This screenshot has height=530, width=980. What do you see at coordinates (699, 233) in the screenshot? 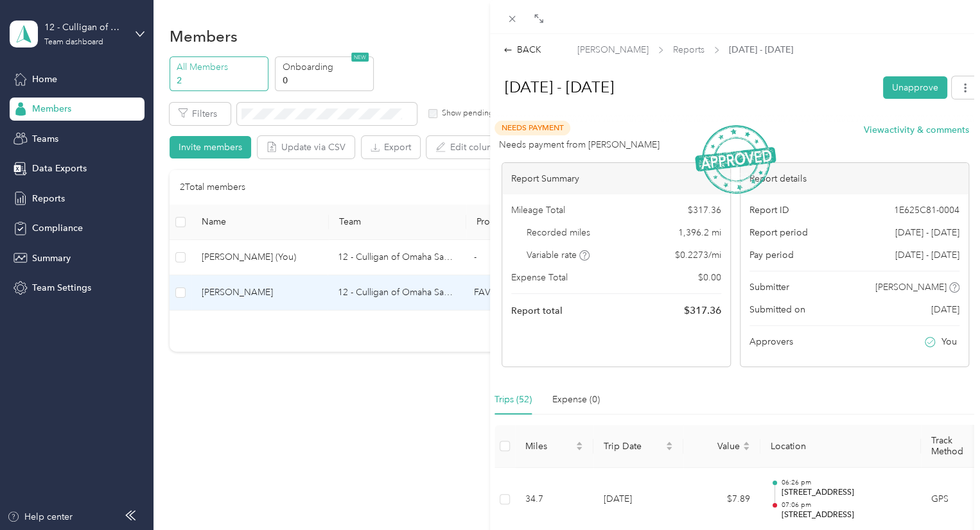
I see `span: 1,396.2 mi` at bounding box center [699, 233].